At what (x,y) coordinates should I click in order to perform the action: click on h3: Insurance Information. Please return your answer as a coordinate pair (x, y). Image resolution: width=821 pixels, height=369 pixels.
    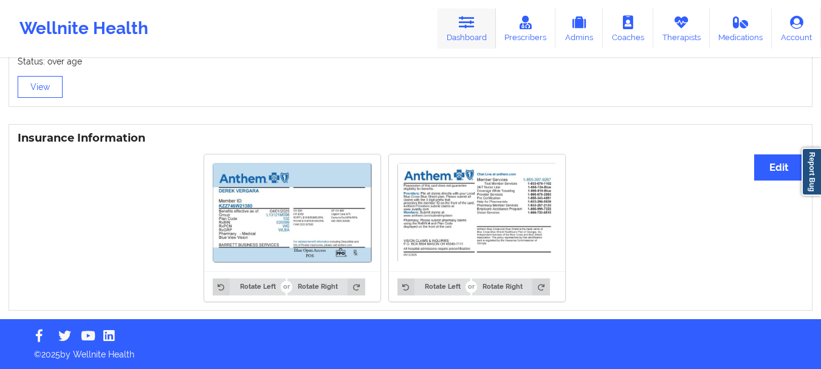
    Looking at the image, I should click on (410, 138).